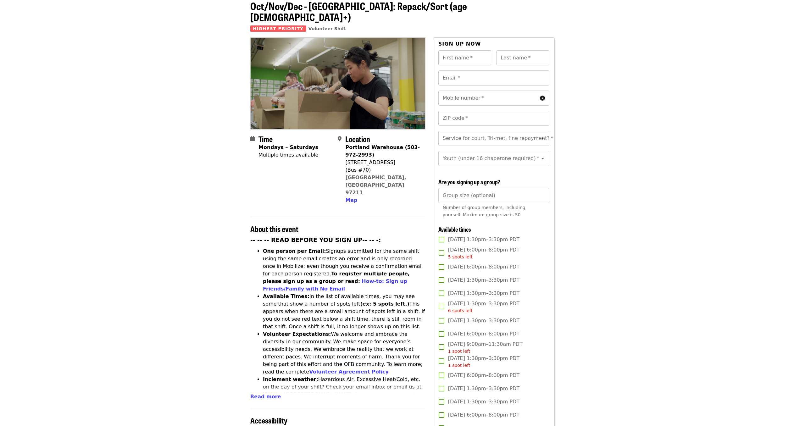 This screenshot has width=805, height=426. Describe the element at coordinates (383, 170) in the screenshot. I see `div: (Bus #70)` at that location.